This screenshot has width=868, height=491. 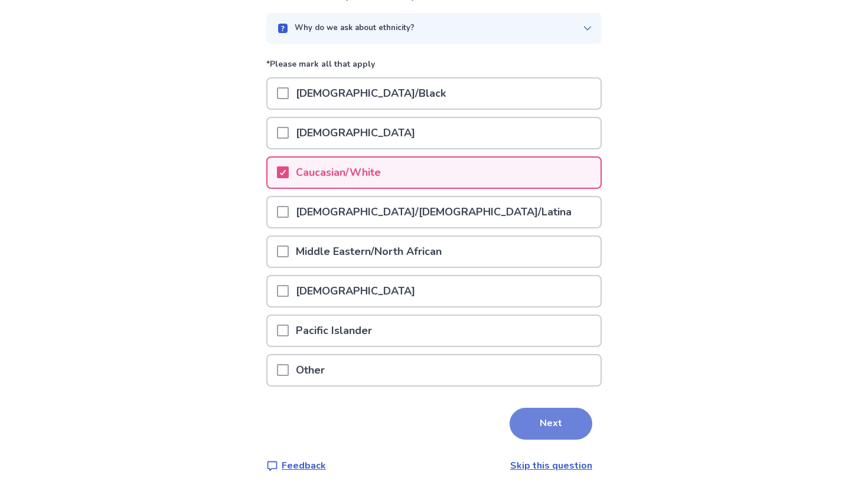 I want to click on p: Middle Eastern/North African, so click(x=368, y=251).